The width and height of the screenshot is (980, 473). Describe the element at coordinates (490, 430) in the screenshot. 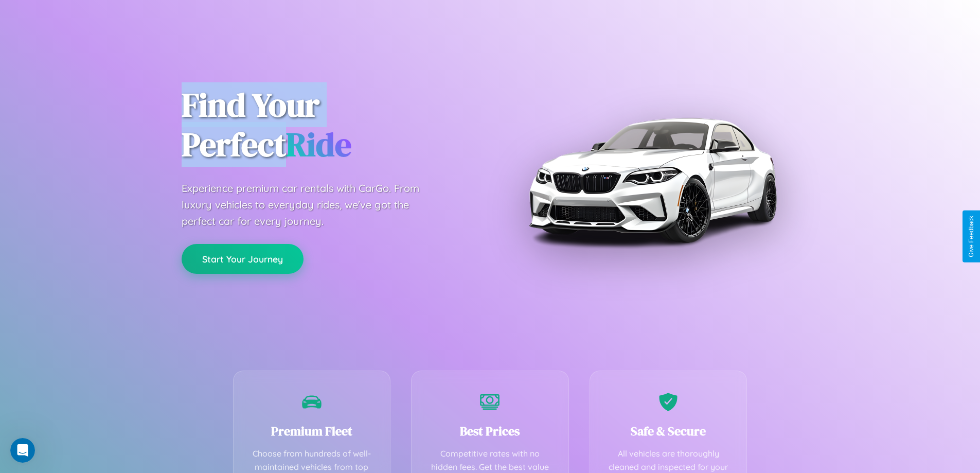

I see `h3: Best Prices` at that location.